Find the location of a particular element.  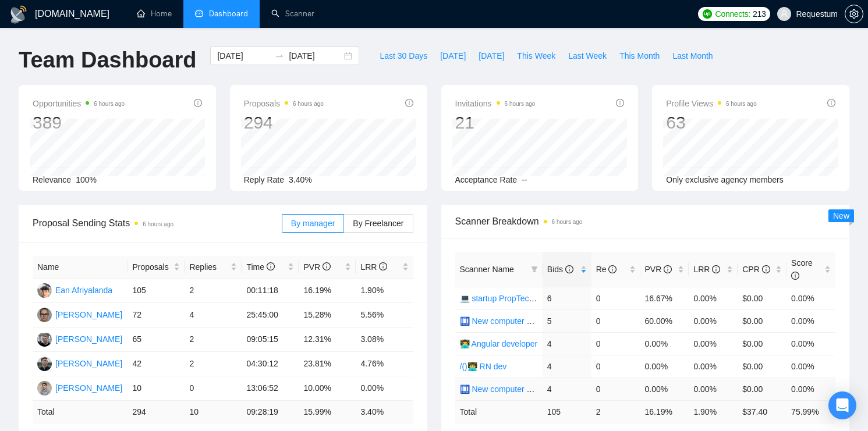

td: Total is located at coordinates (80, 412).